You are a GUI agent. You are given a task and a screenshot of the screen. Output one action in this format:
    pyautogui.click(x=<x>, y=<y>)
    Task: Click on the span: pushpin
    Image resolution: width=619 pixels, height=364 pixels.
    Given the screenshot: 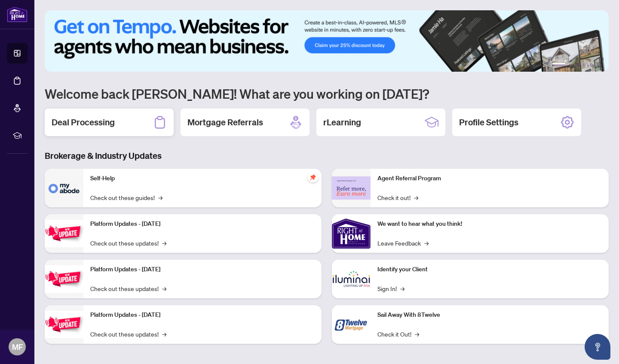 What is the action you would take?
    pyautogui.click(x=313, y=177)
    